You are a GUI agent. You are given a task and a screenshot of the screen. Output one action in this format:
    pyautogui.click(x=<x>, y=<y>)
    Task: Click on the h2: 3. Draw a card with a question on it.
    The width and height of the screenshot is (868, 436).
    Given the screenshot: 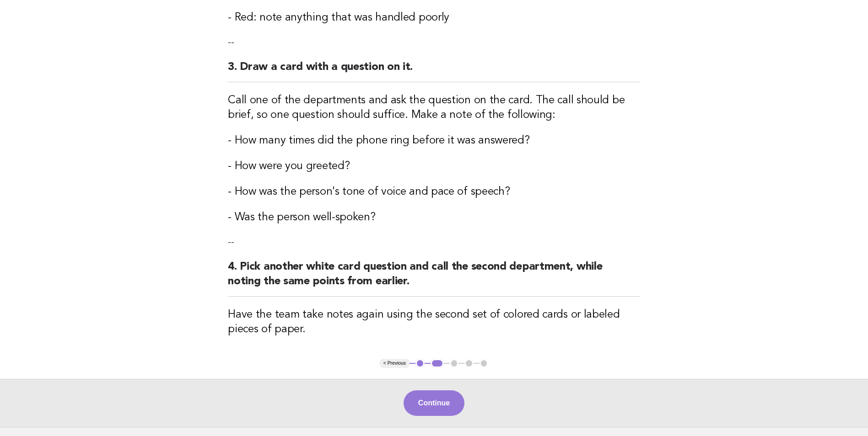 What is the action you would take?
    pyautogui.click(x=434, y=71)
    